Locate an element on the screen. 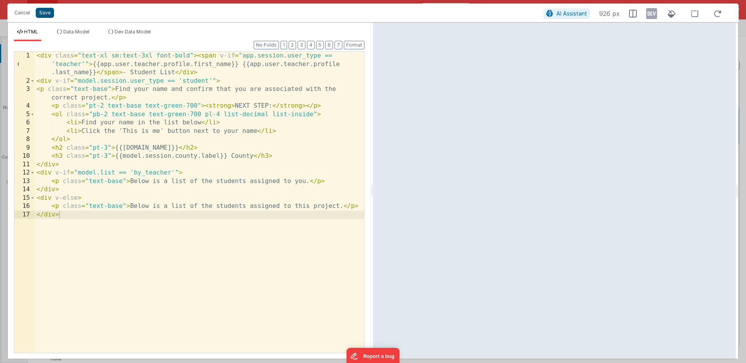 The height and width of the screenshot is (363, 746). button: 1 is located at coordinates (284, 45).